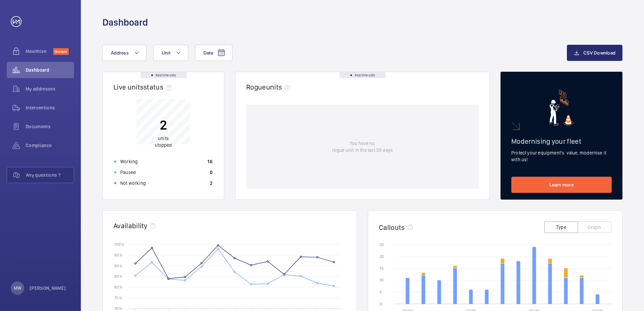 The image size is (644, 311). I want to click on button: Unit, so click(171, 53).